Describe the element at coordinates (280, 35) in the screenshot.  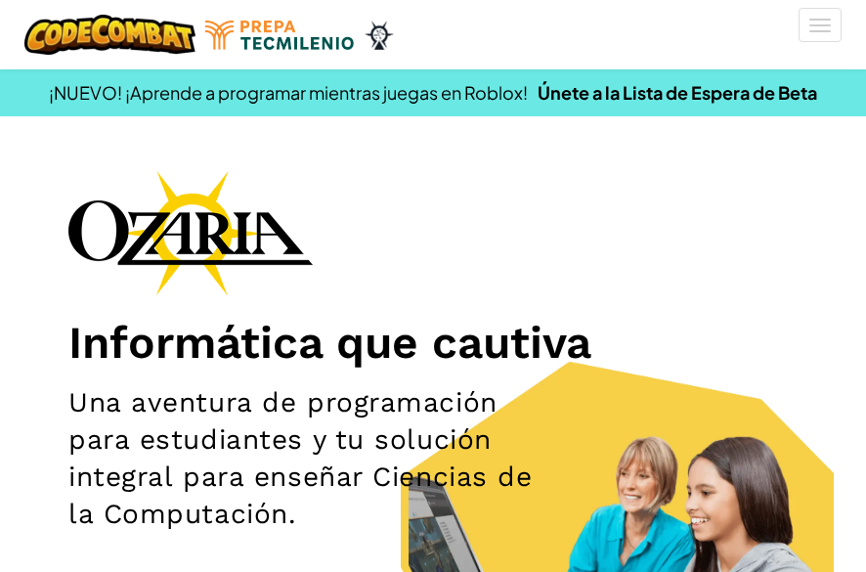
I see `img: Tecmilenio logo` at that location.